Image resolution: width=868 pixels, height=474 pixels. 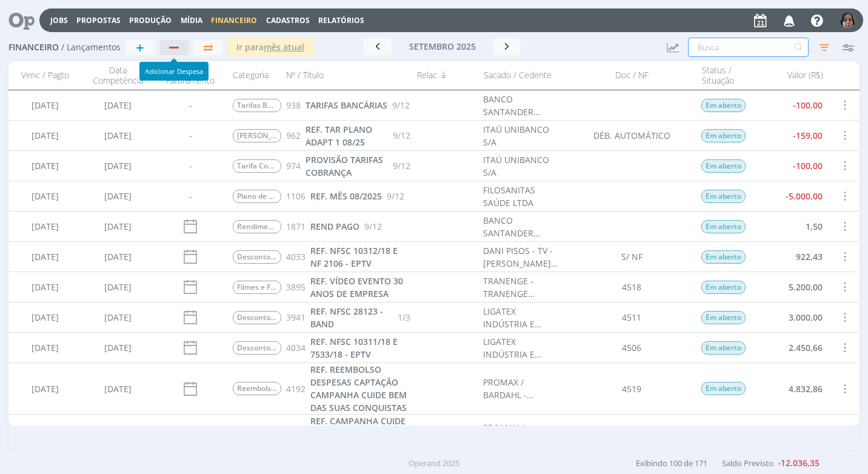 What do you see at coordinates (523, 287) in the screenshot?
I see `div: TRANENGE - TRANENGE CONSTRUÇÕES LTDA` at bounding box center [523, 287].